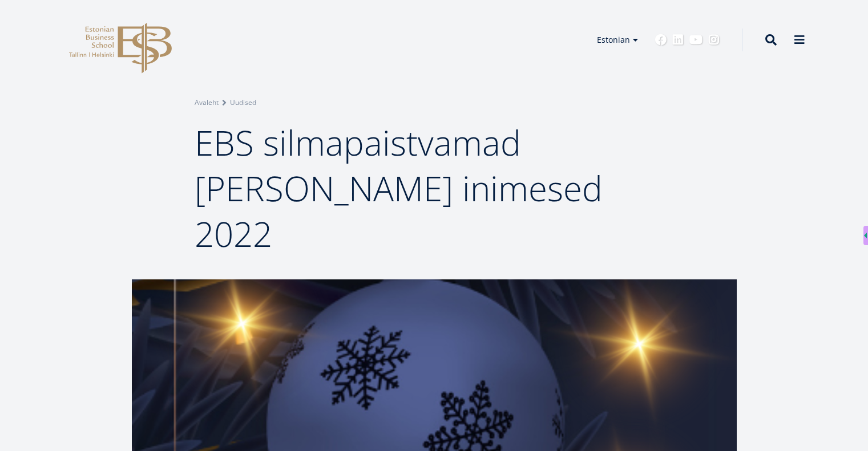  Describe the element at coordinates (696, 40) in the screenshot. I see `a: Youtube` at that location.